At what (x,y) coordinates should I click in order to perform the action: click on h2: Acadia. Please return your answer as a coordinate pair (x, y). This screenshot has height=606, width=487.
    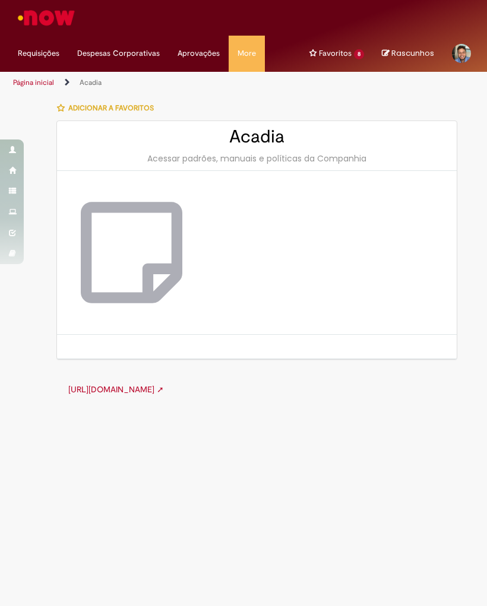
    Looking at the image, I should click on (257, 137).